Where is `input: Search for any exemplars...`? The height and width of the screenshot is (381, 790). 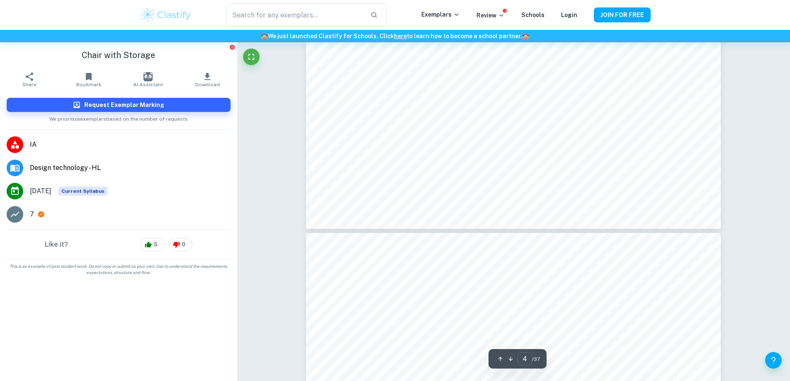
input: Search for any exemplars... is located at coordinates (295, 15).